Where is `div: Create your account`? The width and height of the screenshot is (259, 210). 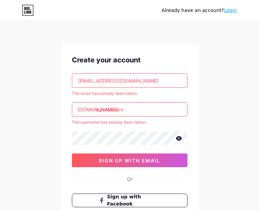 div: Create your account is located at coordinates (129, 60).